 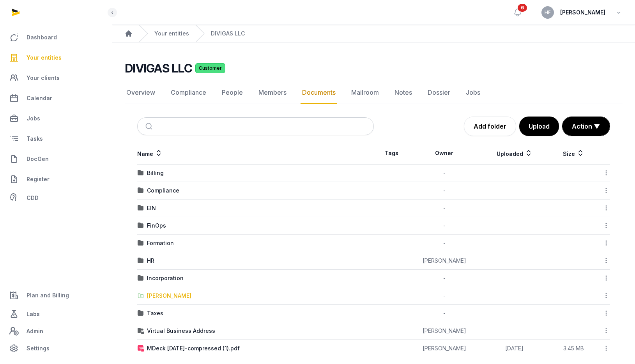 I want to click on div: Incorporation, so click(x=165, y=278).